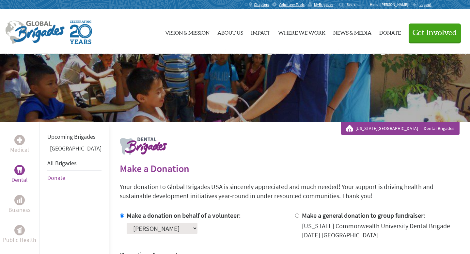 Image resolution: width=470 pixels, height=254 pixels. I want to click on span: Chapters, so click(262, 5).